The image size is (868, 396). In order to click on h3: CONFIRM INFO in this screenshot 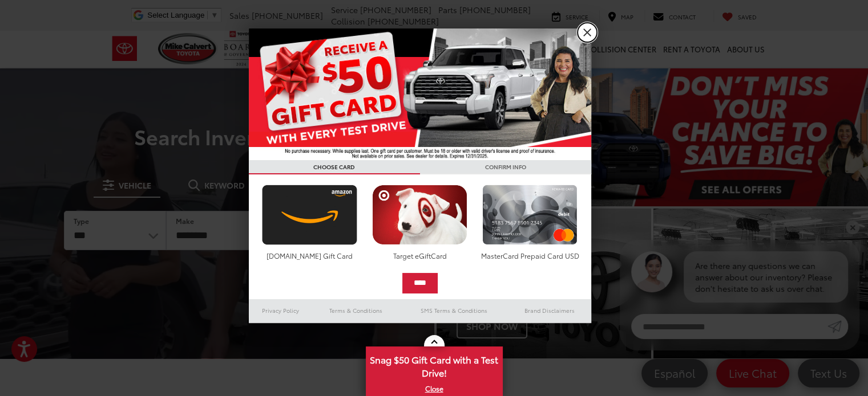, I will do `click(505, 167)`.